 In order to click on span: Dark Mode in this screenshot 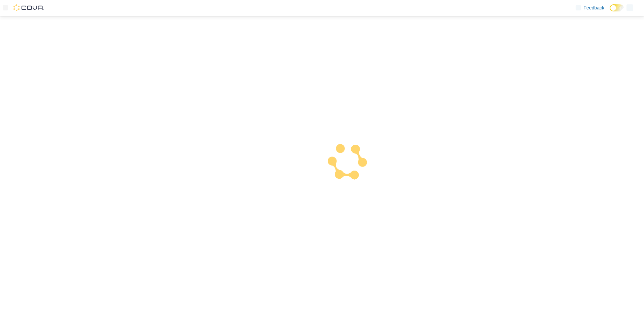, I will do `click(610, 11)`.